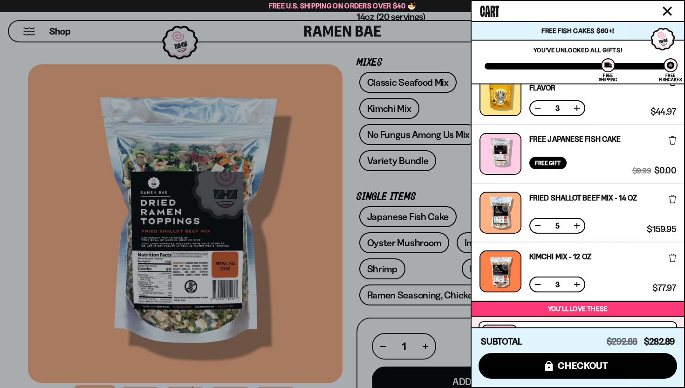 Image resolution: width=685 pixels, height=388 pixels. What do you see at coordinates (665, 171) in the screenshot?
I see `span: $0.00` at bounding box center [665, 171].